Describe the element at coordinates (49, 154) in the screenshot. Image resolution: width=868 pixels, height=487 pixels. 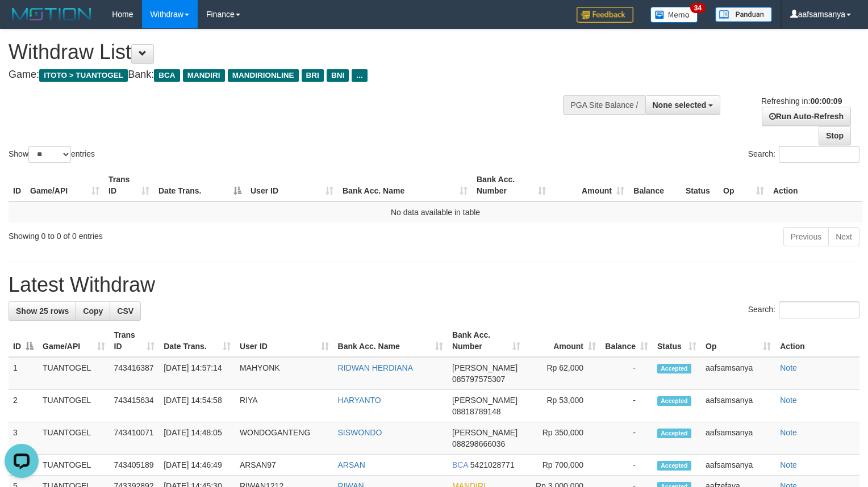
I see `select: Showentries` at that location.